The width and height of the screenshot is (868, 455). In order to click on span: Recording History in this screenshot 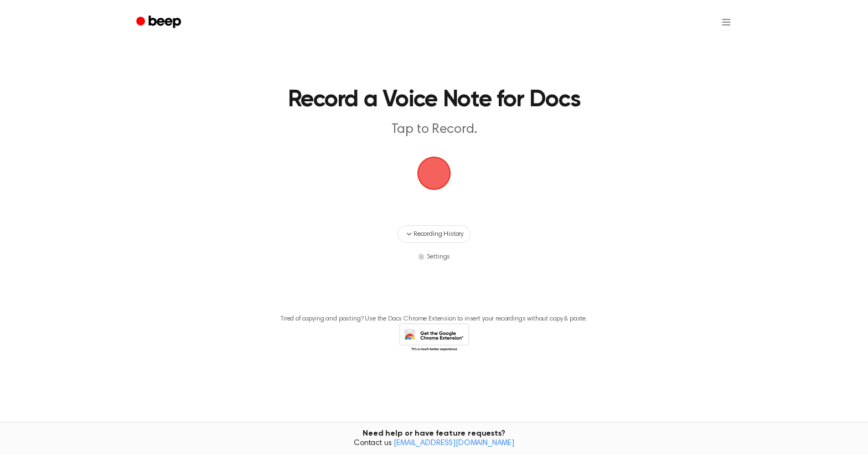, I will do `click(439, 234)`.